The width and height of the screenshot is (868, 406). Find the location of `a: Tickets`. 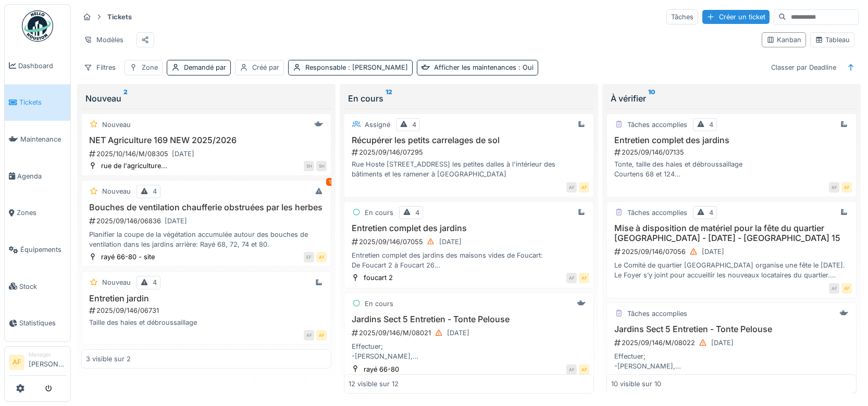

a: Tickets is located at coordinates (38, 103).